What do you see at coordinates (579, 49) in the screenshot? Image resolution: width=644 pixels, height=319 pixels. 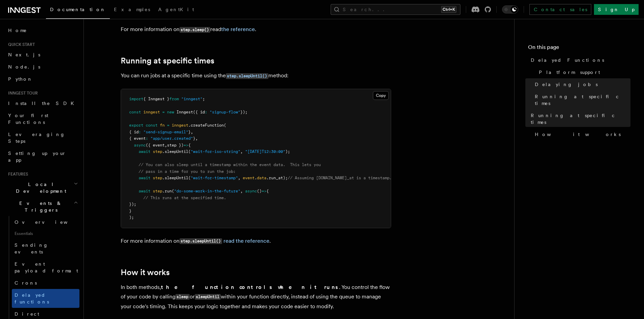 I see `h4: On this page` at bounding box center [579, 49].